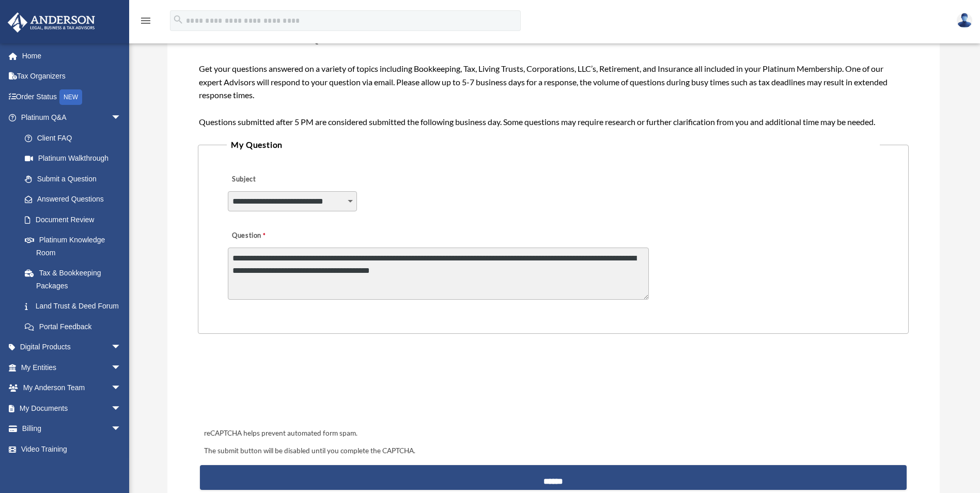 This screenshot has width=980, height=493. I want to click on div: NEW, so click(71, 97).